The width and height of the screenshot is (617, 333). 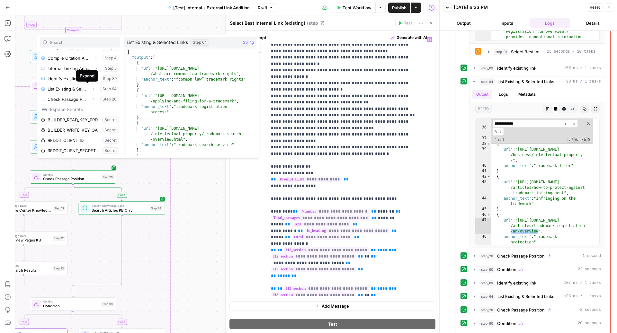 I want to click on button: Output, so click(x=464, y=23).